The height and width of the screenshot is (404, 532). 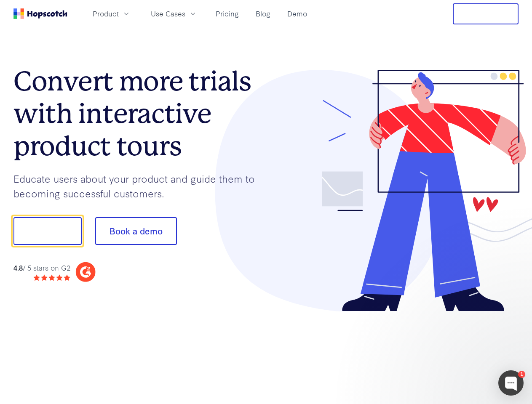 I want to click on h1: Convert more trials with interactive product tours, so click(x=140, y=114).